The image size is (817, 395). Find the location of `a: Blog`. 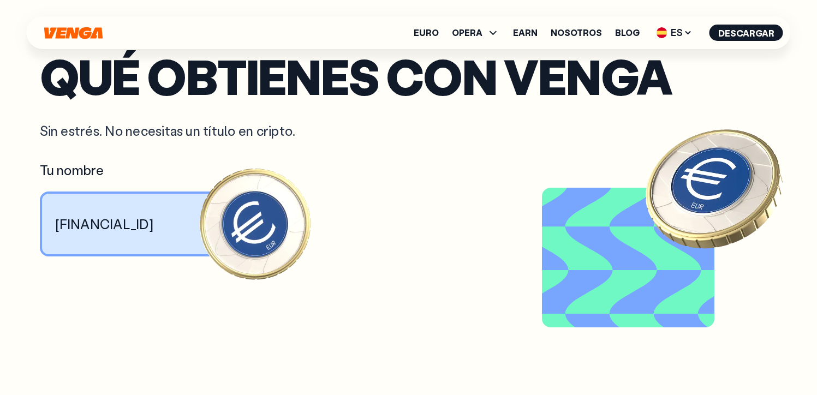

a: Blog is located at coordinates (627, 33).